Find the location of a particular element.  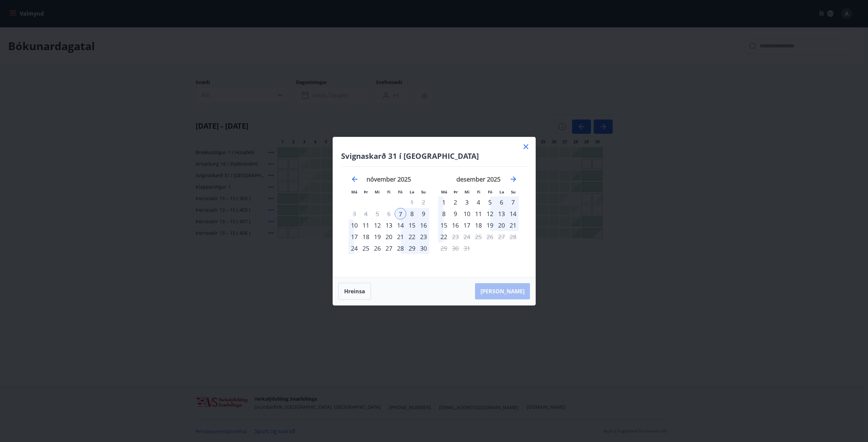

td: Not available. þriðjudagur, 4. nóvember 2025 is located at coordinates (366, 213).